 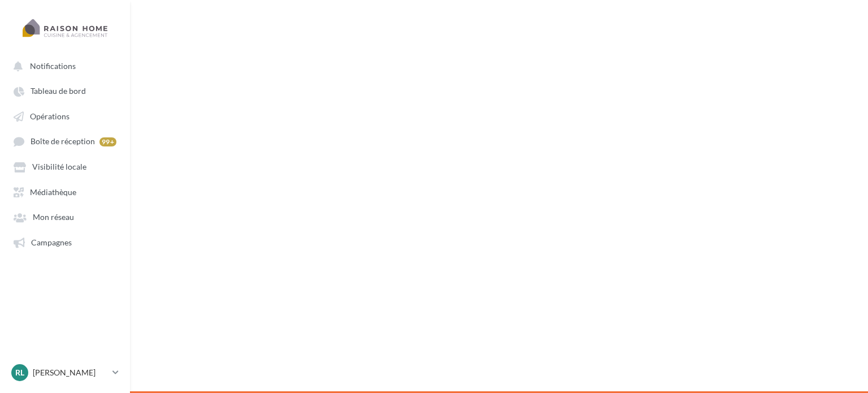 I want to click on div: 99+, so click(x=108, y=142).